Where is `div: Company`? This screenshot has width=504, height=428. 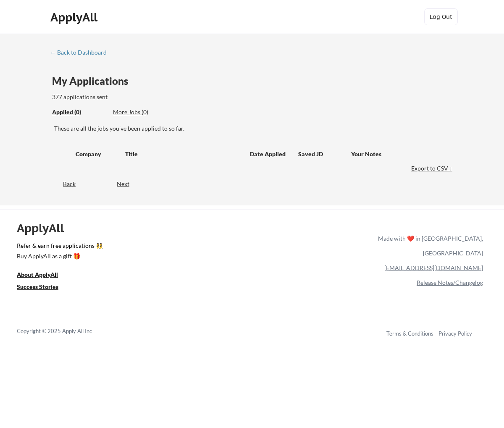 div: Company is located at coordinates (97, 154).